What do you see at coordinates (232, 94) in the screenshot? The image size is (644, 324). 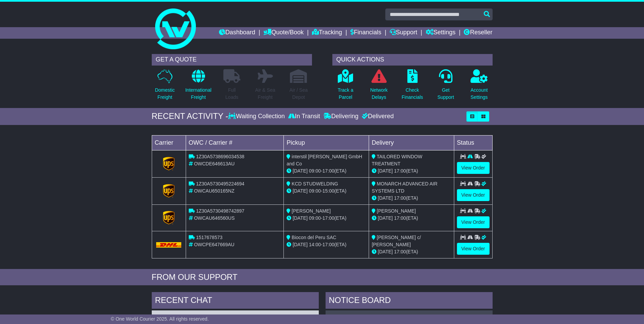 I see `p: Full Loads` at bounding box center [232, 94].